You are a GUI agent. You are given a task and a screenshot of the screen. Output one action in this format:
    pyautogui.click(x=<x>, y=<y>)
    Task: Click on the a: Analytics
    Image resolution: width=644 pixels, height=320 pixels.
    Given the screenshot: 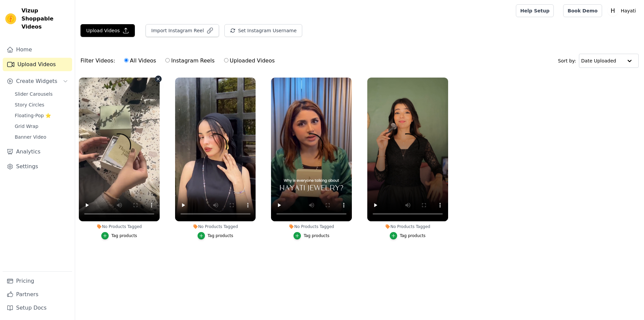 What is the action you would take?
    pyautogui.click(x=37, y=152)
    